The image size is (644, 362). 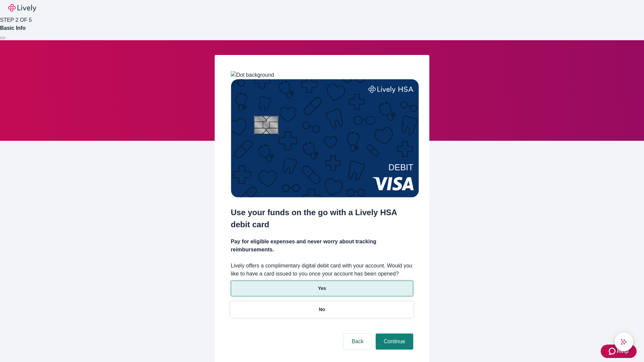 What do you see at coordinates (625, 342) in the screenshot?
I see `svg: Lively AI Assistant` at bounding box center [625, 342].